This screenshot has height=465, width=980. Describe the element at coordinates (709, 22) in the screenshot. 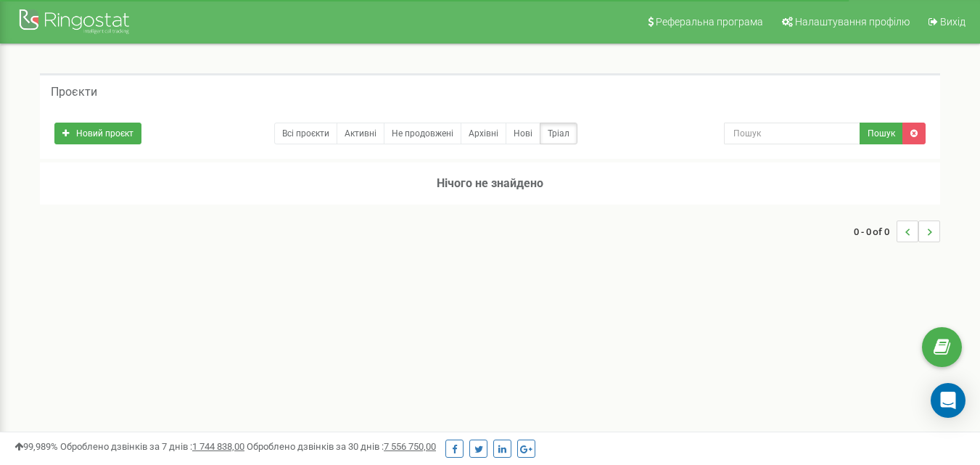

I see `span: Реферальна програма` at that location.